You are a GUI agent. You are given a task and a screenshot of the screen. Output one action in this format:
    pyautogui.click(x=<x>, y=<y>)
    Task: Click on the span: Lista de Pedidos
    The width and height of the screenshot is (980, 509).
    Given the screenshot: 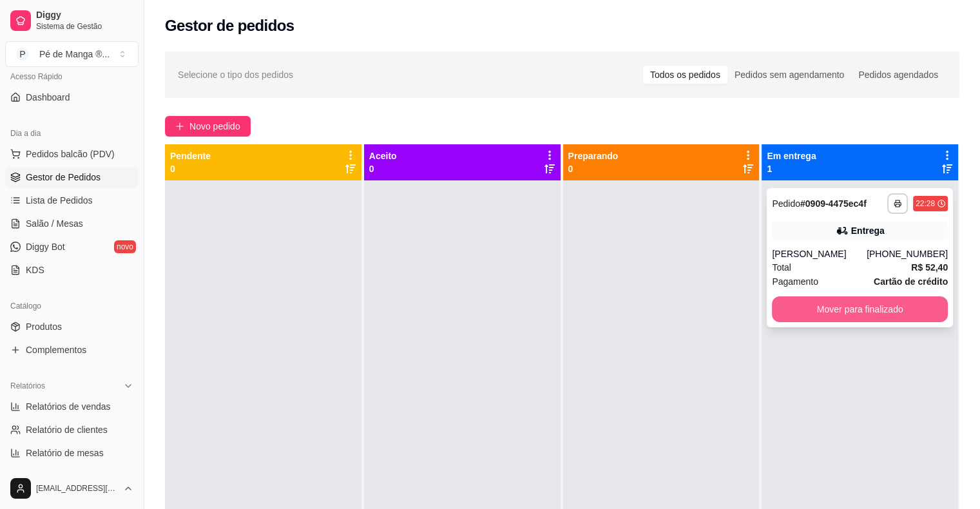 What is the action you would take?
    pyautogui.click(x=59, y=201)
    